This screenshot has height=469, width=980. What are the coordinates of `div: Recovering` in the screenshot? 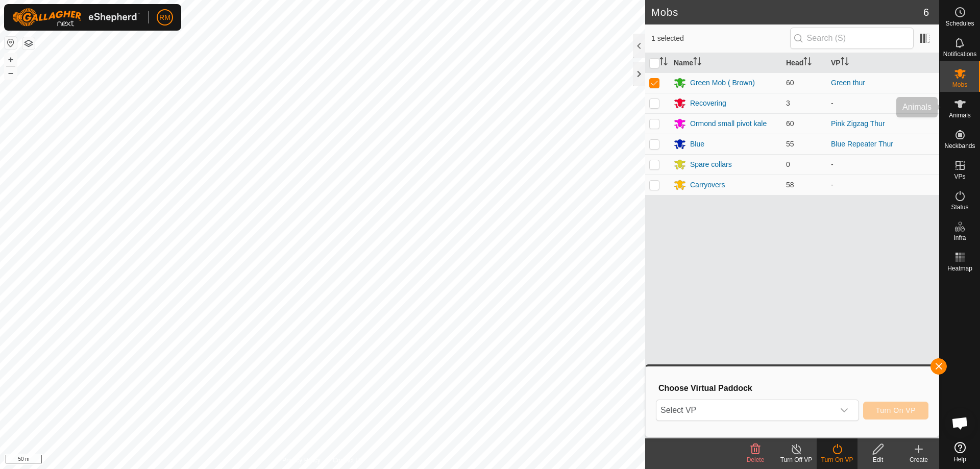 It's located at (708, 103).